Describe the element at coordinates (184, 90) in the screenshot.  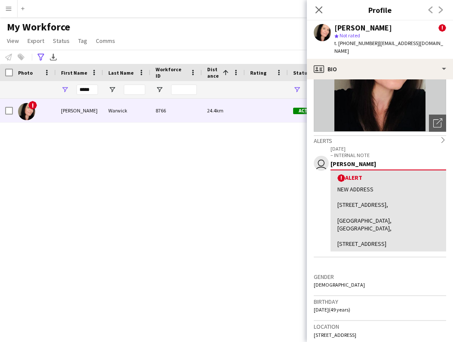
I see `input: Workforce ID Filter Input` at that location.